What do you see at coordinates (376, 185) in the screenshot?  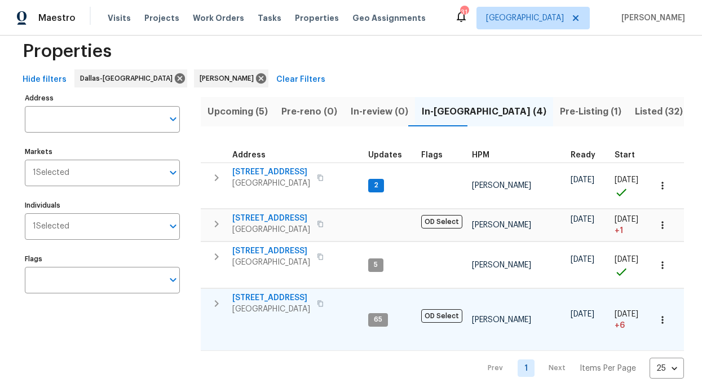 I see `span: 2` at bounding box center [376, 185].